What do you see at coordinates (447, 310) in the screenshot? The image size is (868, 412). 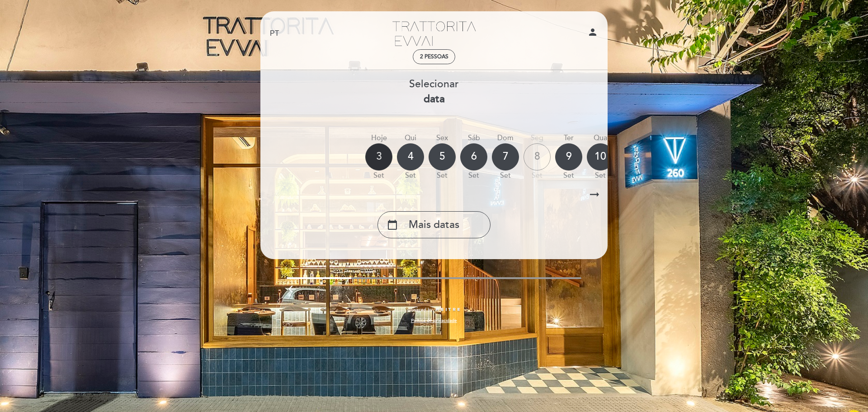 I see `img: MEITRE` at bounding box center [447, 310].